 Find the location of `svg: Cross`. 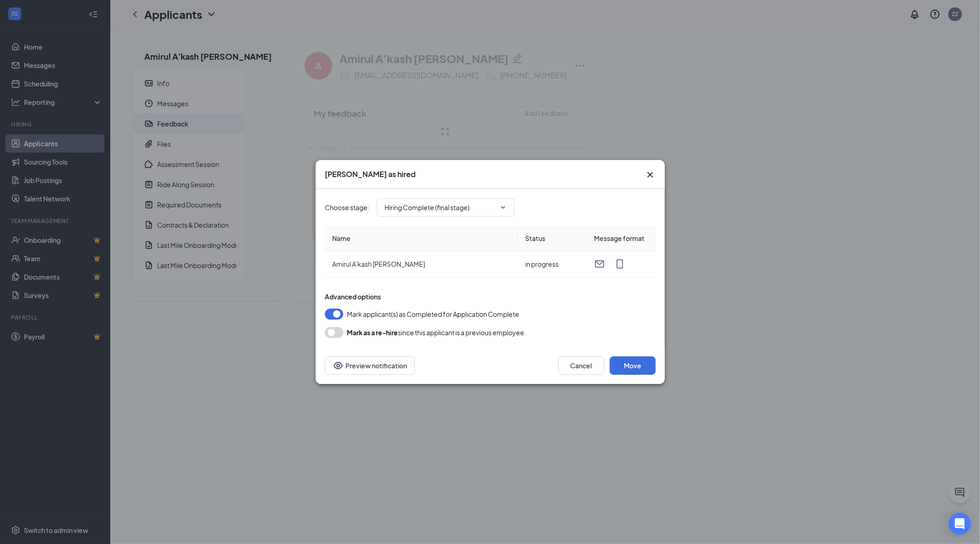

svg: Cross is located at coordinates (651, 175).